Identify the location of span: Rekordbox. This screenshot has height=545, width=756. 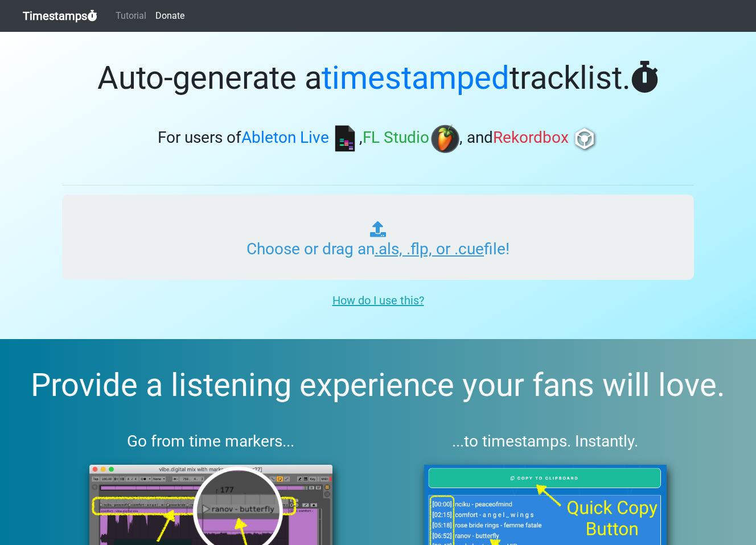
(530, 138).